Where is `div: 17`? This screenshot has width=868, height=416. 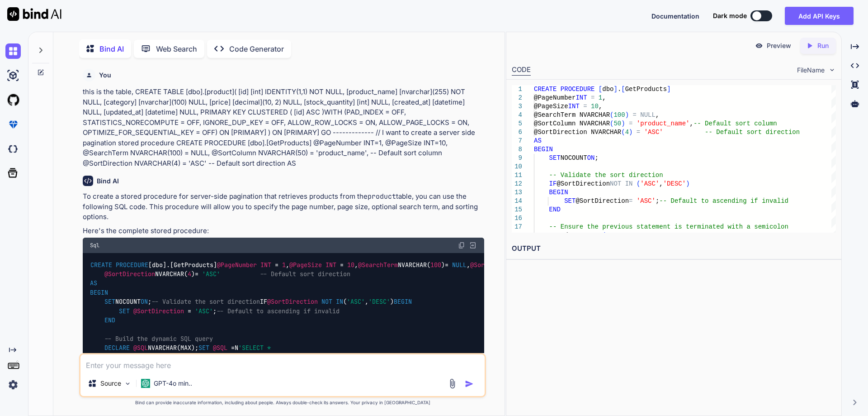 div: 17 is located at coordinates (516, 227).